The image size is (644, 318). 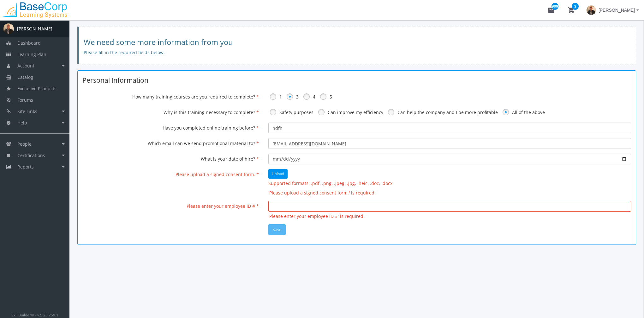 I want to click on label: 4, so click(x=315, y=97).